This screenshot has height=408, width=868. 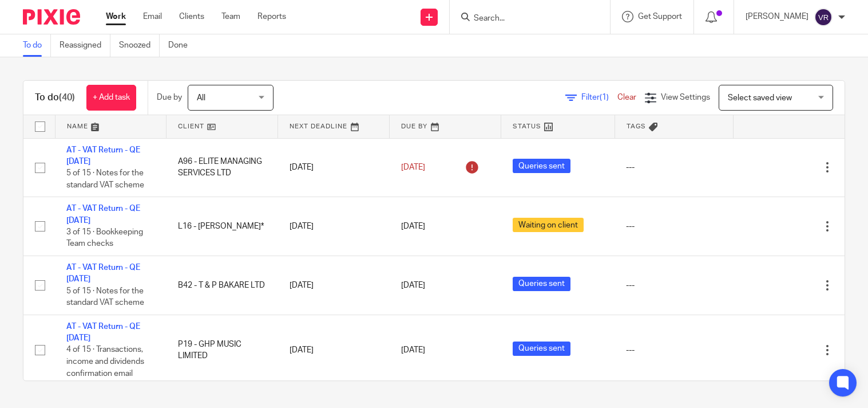 I want to click on span: Tags, so click(x=636, y=126).